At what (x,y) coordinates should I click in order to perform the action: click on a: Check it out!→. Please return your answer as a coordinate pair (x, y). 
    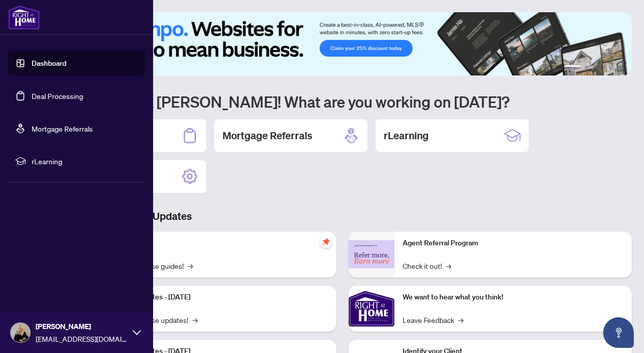
    Looking at the image, I should click on (427, 266).